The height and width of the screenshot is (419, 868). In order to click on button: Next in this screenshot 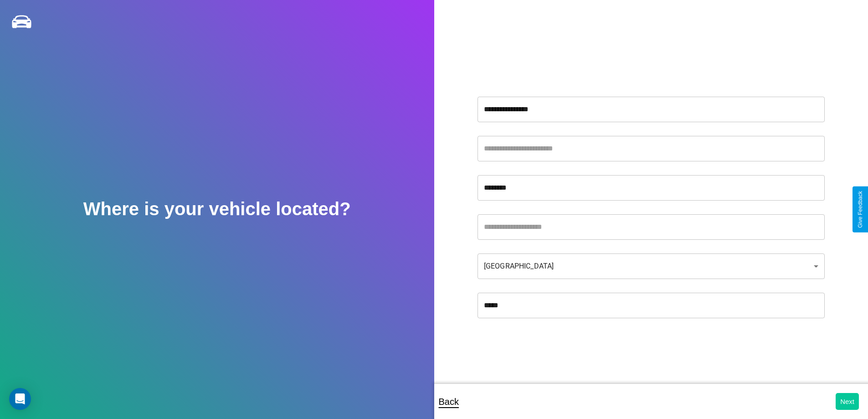, I will do `click(847, 401)`.